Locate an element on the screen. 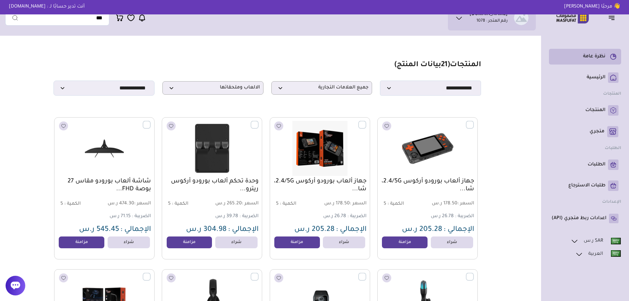  img: Eng is located at coordinates (616, 241).